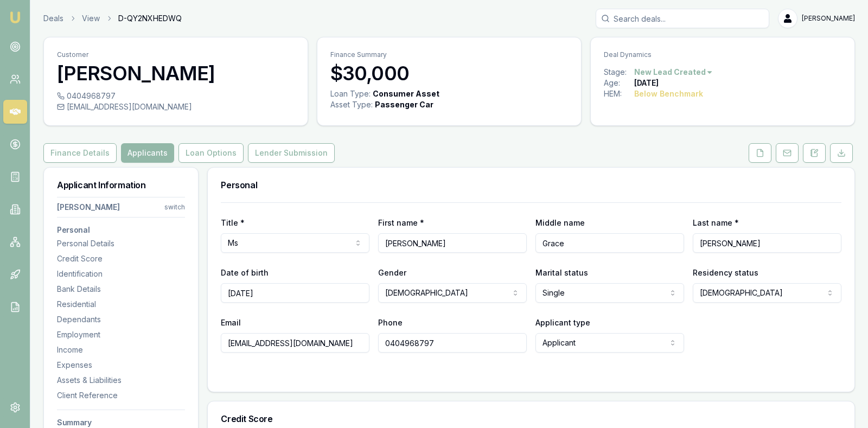  What do you see at coordinates (113, 19) in the screenshot?
I see `nav: breadcrumb` at bounding box center [113, 19].